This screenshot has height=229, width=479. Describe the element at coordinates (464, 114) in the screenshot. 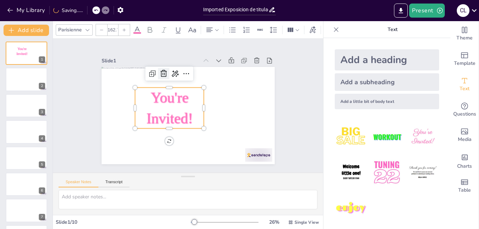

I see `span: Questions` at that location.